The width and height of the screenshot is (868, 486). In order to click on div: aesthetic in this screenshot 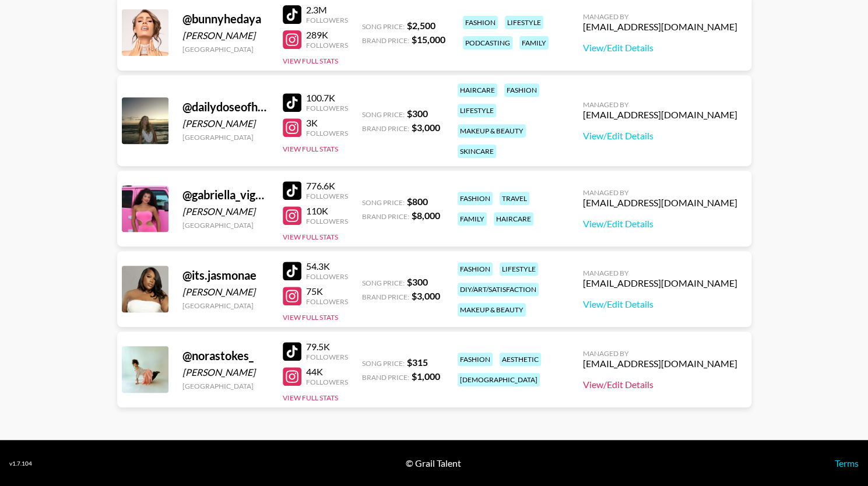, I will do `click(520, 359)`.